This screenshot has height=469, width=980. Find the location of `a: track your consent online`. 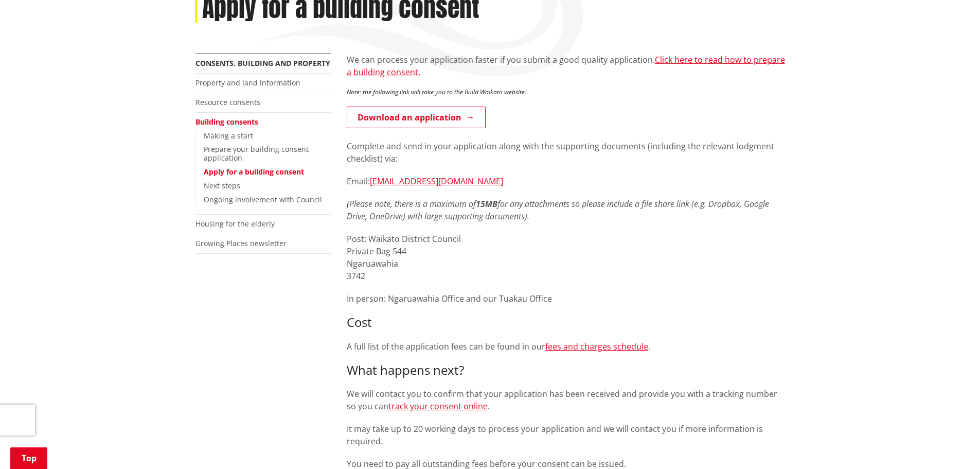

a: track your consent online is located at coordinates (437, 406).